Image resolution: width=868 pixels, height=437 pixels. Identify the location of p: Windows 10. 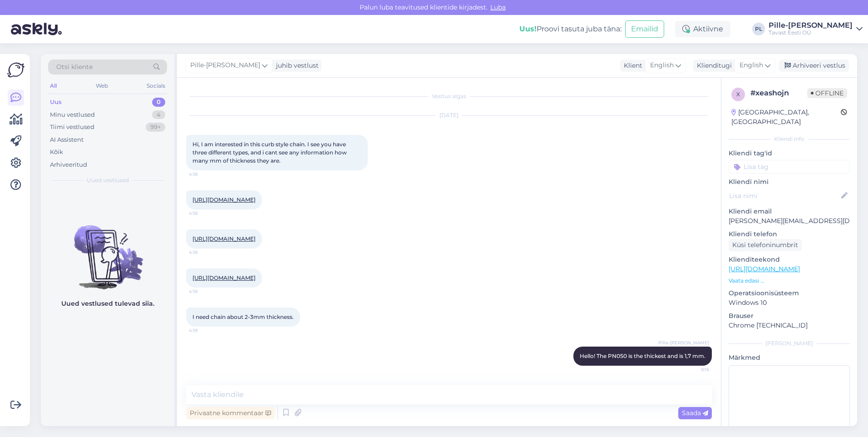
(789, 303).